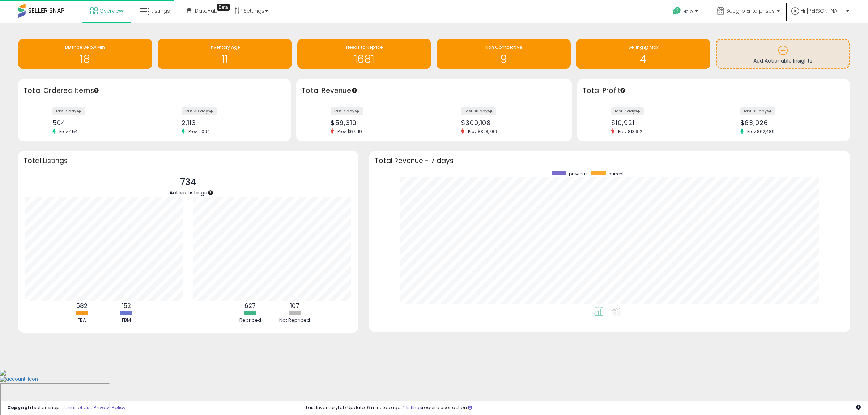 This screenshot has width=868, height=415. I want to click on h1: 1681, so click(364, 59).